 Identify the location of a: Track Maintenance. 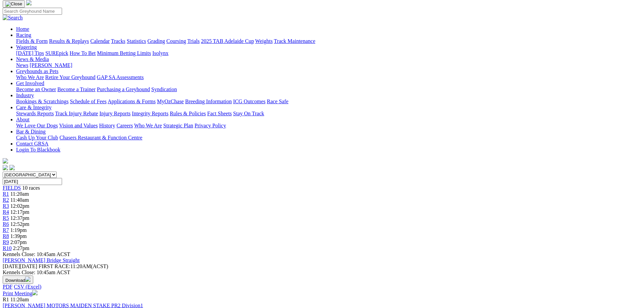
(294, 41).